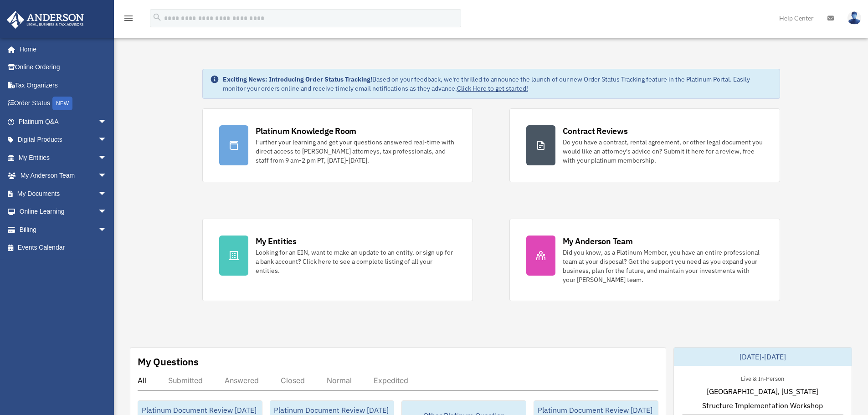 This screenshot has width=868, height=415. What do you see at coordinates (64, 176) in the screenshot?
I see `a: My Anderson Teamarrow_drop_down` at bounding box center [64, 176].